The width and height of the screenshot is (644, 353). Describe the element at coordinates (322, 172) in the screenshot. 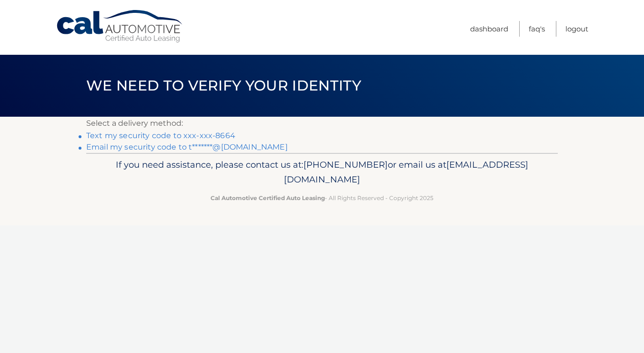

I see `p: If you need assistance, please contact us at: or email us at` at that location.